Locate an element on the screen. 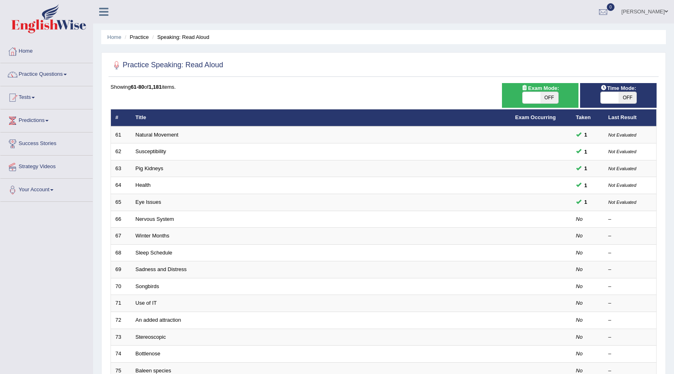 Image resolution: width=674 pixels, height=374 pixels. td: 67 is located at coordinates (121, 236).